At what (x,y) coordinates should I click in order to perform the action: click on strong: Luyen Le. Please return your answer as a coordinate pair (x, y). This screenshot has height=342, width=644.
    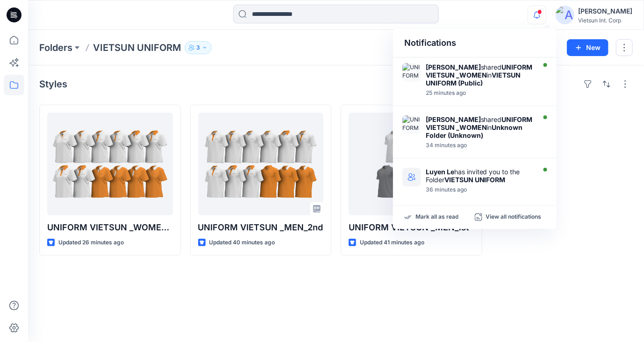
    Looking at the image, I should click on (440, 171).